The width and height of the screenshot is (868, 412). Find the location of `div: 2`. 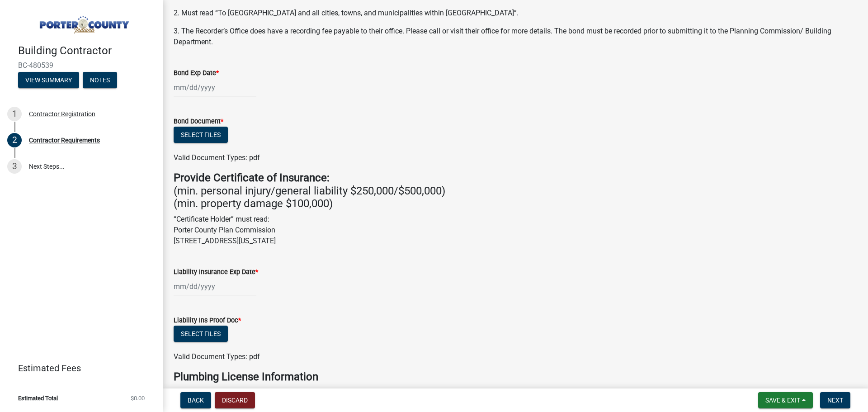

div: 2 is located at coordinates (15, 140).